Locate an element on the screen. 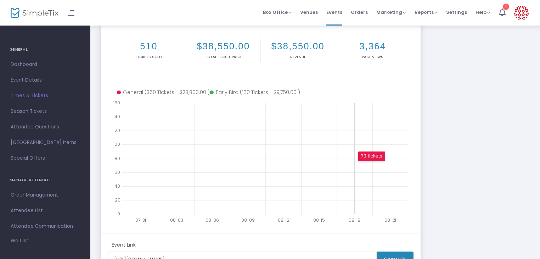 The width and height of the screenshot is (540, 259). text: 160 is located at coordinates (117, 102).